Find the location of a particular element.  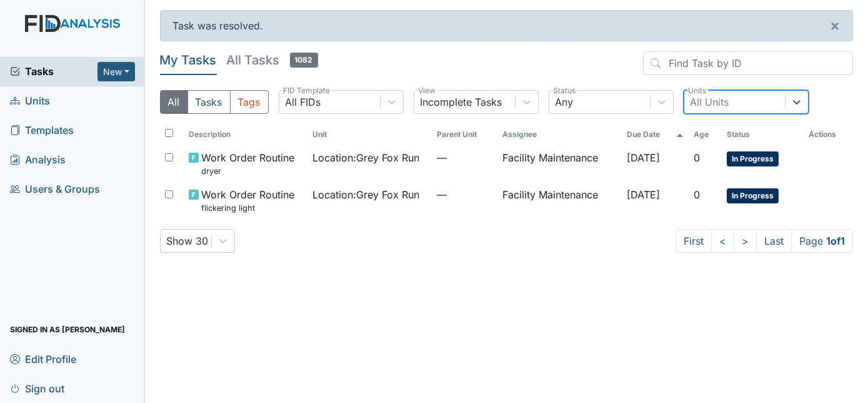

button: Tasks is located at coordinates (209, 102).